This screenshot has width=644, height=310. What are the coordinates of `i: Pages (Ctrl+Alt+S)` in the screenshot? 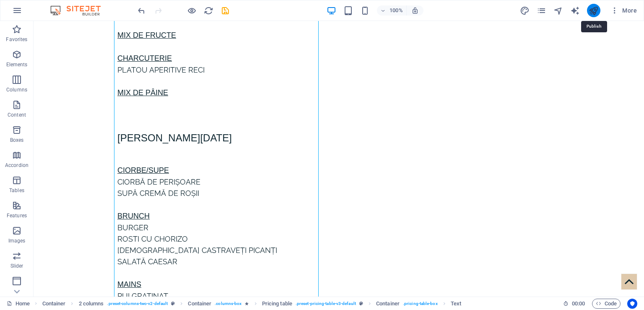 It's located at (541, 10).